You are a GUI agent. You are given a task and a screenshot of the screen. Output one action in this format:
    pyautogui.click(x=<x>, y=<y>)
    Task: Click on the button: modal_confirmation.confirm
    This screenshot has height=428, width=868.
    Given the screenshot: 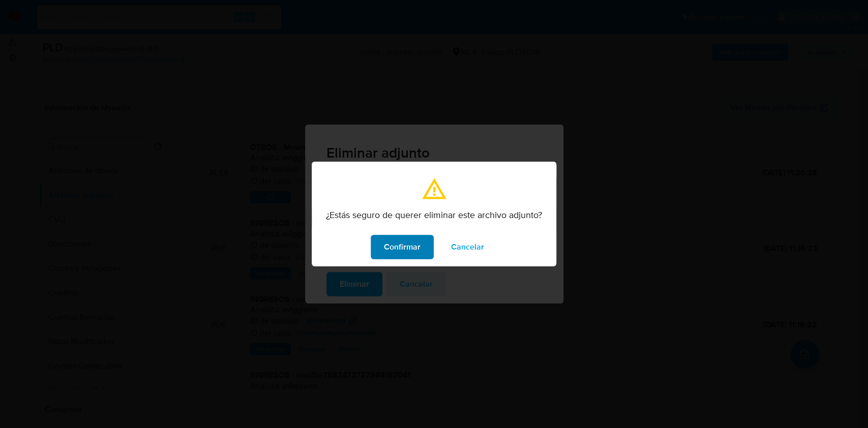 What is the action you would take?
    pyautogui.click(x=402, y=247)
    